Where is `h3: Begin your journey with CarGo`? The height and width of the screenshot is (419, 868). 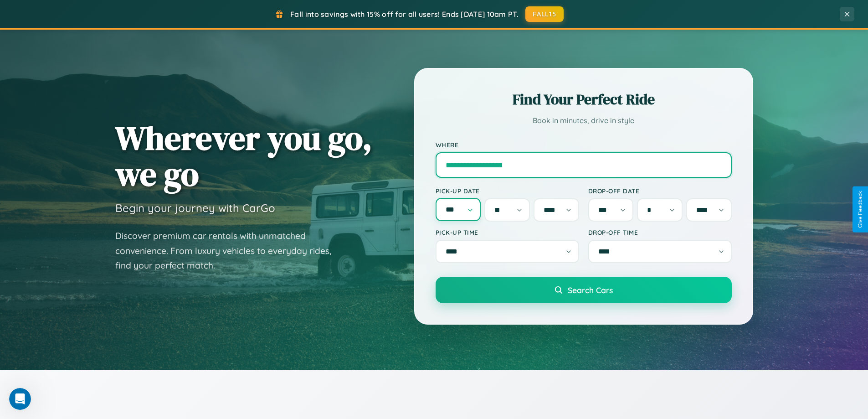 h3: Begin your journey with CarGo is located at coordinates (195, 208).